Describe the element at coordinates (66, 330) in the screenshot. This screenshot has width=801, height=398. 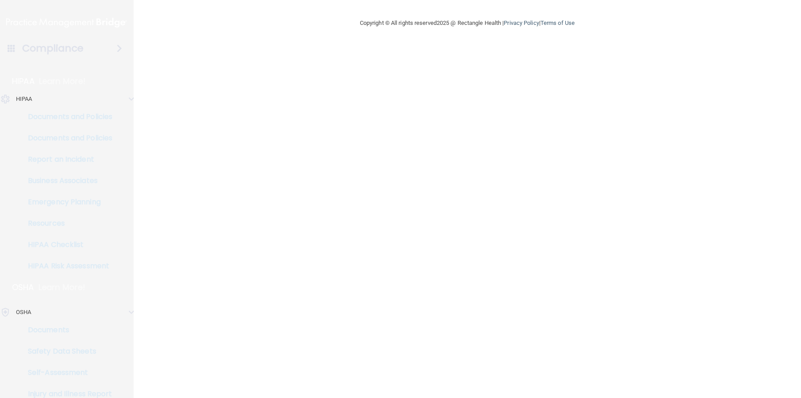
I see `p: Documents` at that location.